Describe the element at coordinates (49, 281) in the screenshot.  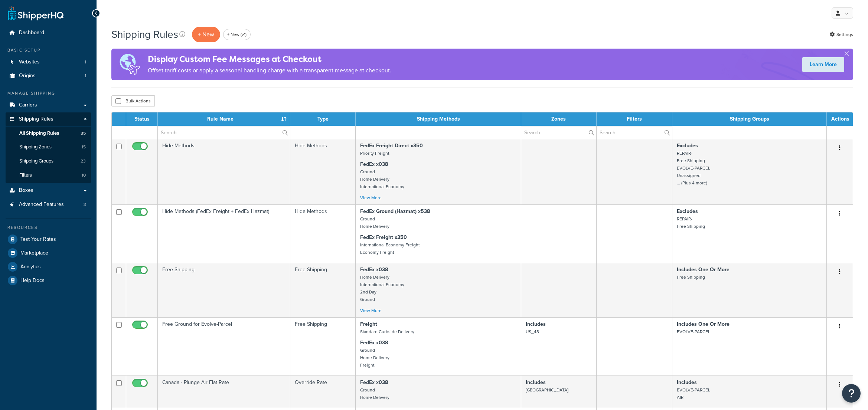
I see `a: Help Docs` at that location.